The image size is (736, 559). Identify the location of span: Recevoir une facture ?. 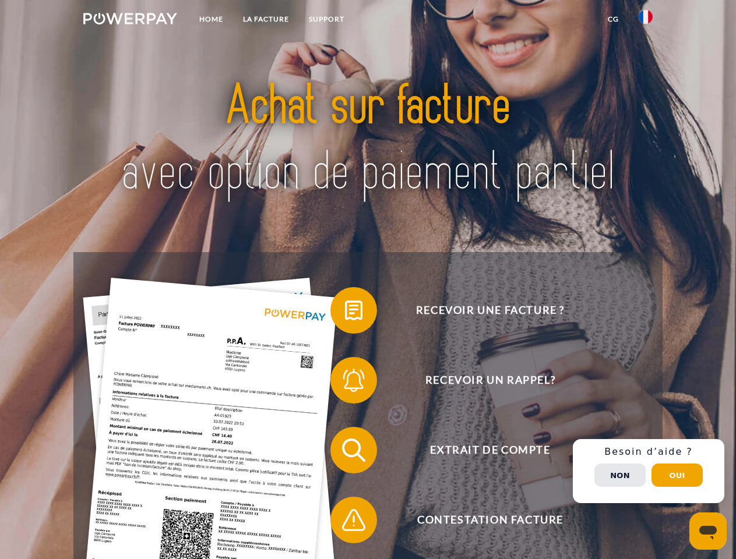
(490, 310).